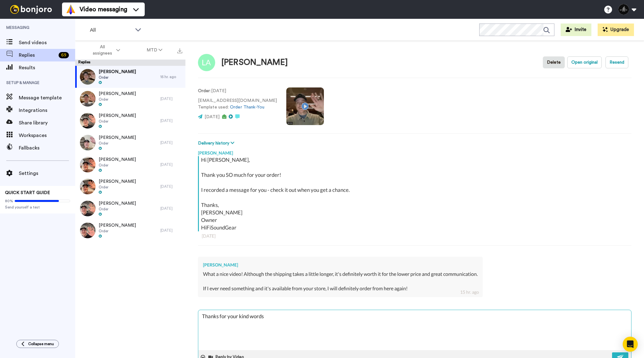  Describe the element at coordinates (88, 231) in the screenshot. I see `img: f707a392-dd45-4e53-96f6-ab8fecb6827a-thumb.jpg` at that location.